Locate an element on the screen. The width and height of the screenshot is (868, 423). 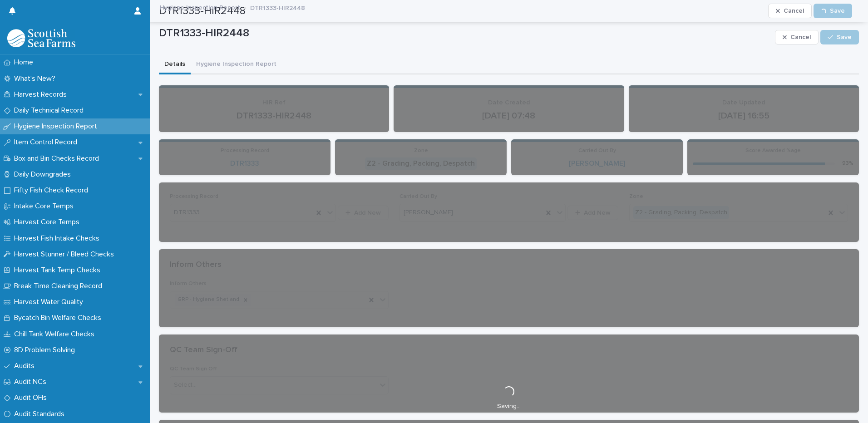
p: Harvest Core Temps is located at coordinates (48, 222).